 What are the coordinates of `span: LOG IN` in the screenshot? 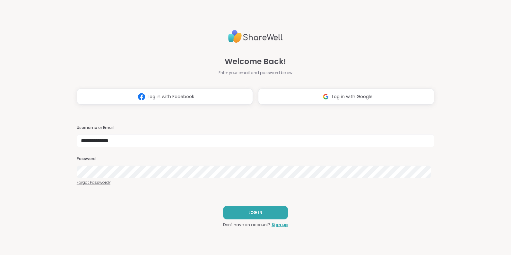 It's located at (255, 213).